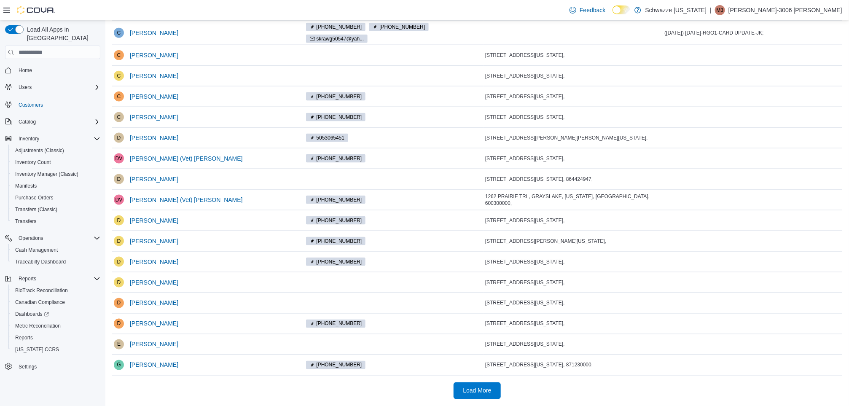  Describe the element at coordinates (119, 241) in the screenshot. I see `div: David` at that location.